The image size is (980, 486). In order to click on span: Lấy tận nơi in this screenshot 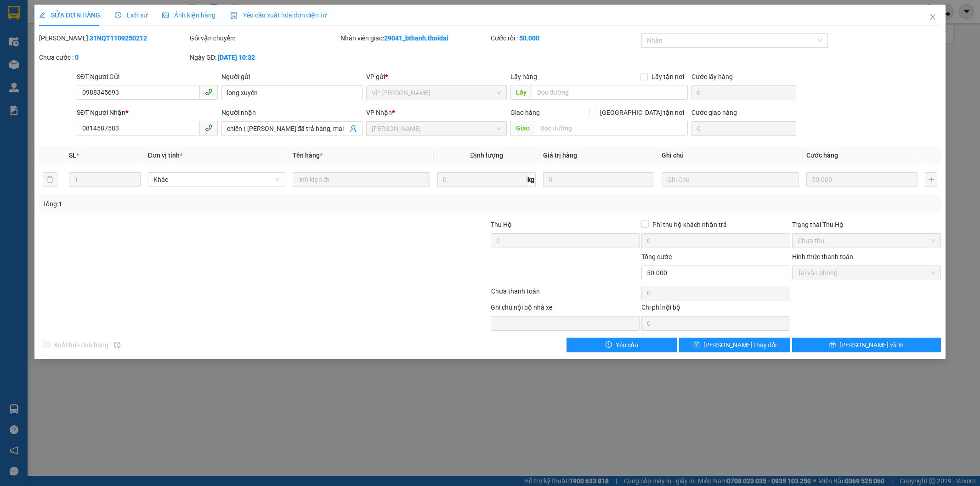, I will do `click(667, 77)`.